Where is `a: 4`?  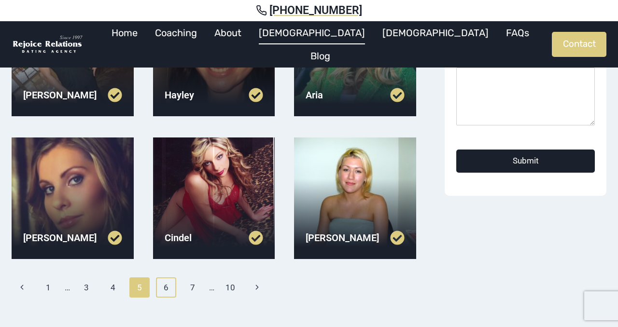
a: 4 is located at coordinates (113, 288).